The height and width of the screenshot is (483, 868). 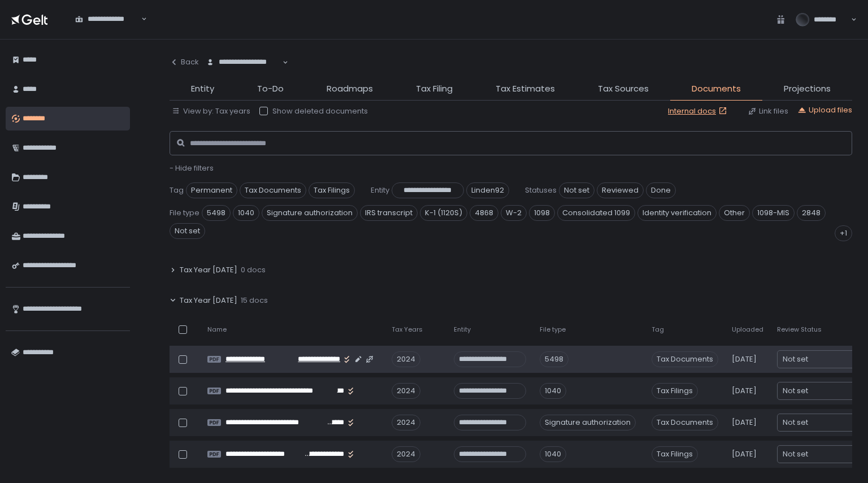 What do you see at coordinates (270, 89) in the screenshot?
I see `span: To-Do` at bounding box center [270, 89].